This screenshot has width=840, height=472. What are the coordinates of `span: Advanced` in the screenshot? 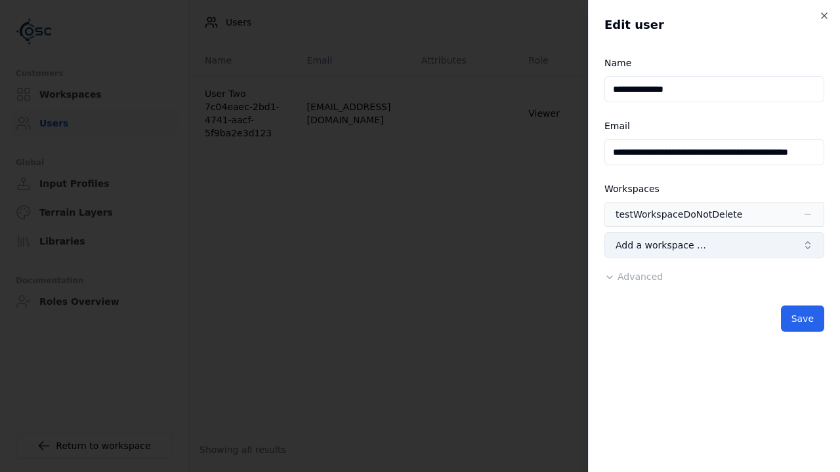 It's located at (640, 277).